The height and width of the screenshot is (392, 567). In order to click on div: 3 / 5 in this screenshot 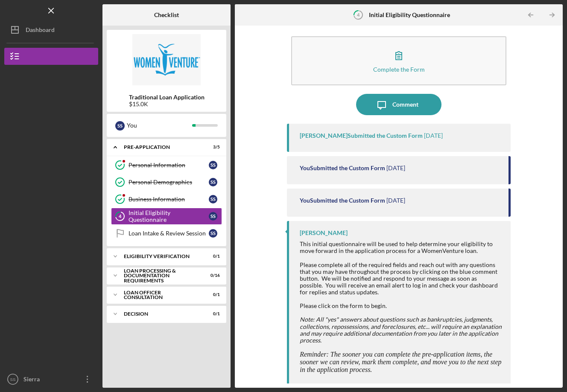, I will do `click(212, 147)`.